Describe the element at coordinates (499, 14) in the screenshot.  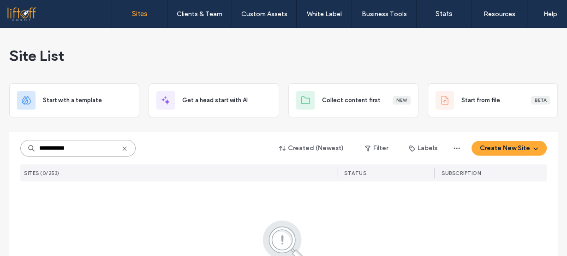
I see `label: Resources` at that location.